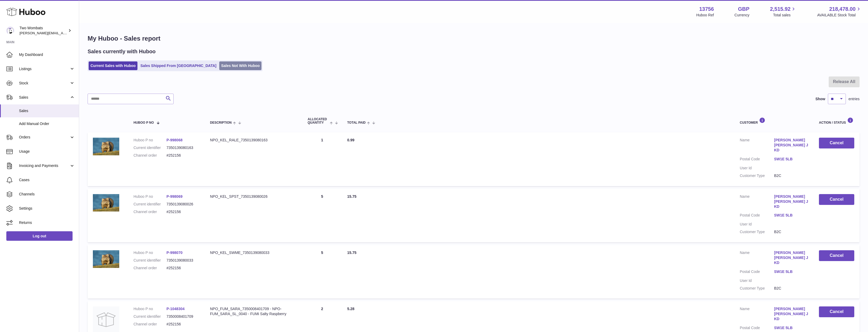 The height and width of the screenshot is (332, 868). I want to click on dd: 7350139080163, so click(183, 148).